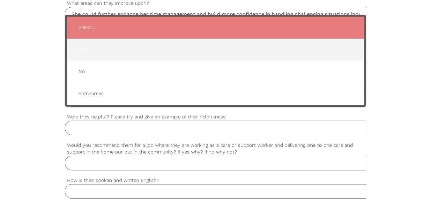  I want to click on span: Yes, so click(216, 49).